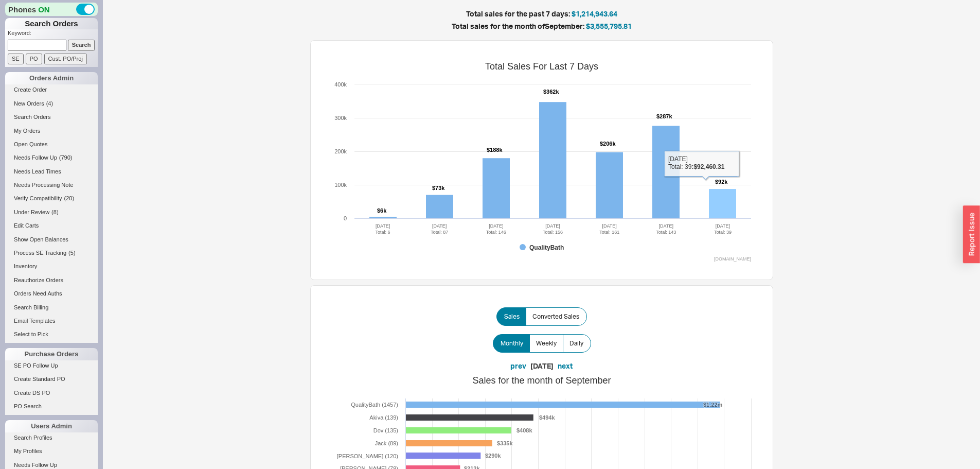 The image size is (980, 469). What do you see at coordinates (512, 343) in the screenshot?
I see `span: Monthly` at bounding box center [512, 343].